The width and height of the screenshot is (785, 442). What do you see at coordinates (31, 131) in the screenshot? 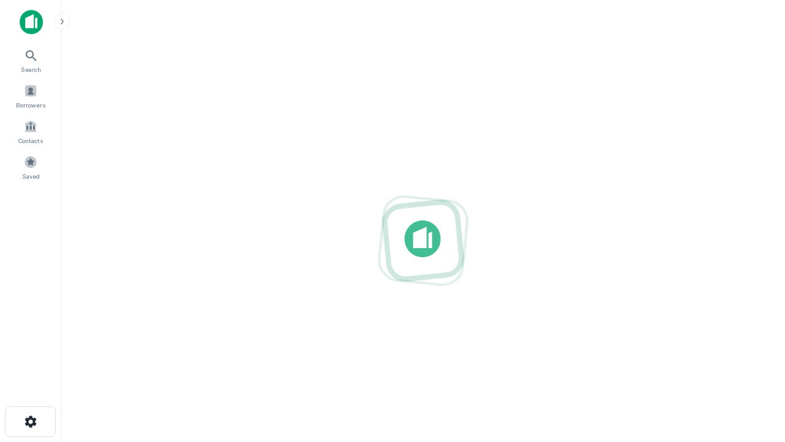
I see `div: Contacts` at bounding box center [31, 131].